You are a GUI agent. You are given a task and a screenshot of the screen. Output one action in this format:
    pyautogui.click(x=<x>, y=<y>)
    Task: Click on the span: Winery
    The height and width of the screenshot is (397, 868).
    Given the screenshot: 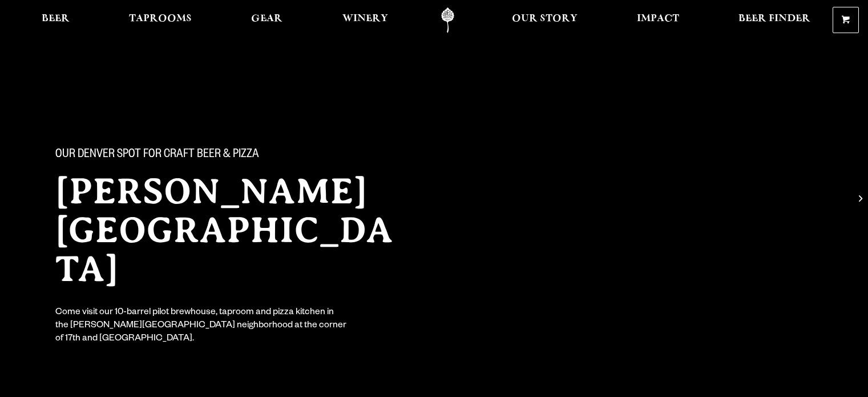 What is the action you would take?
    pyautogui.click(x=365, y=19)
    